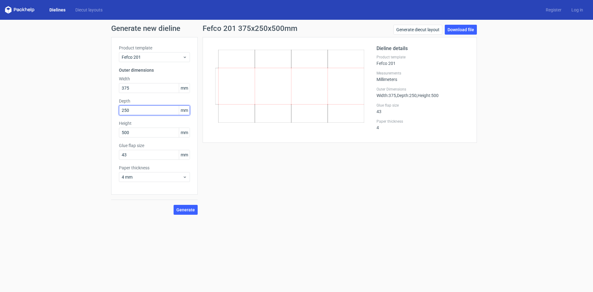 The image size is (593, 292). What do you see at coordinates (152, 57) in the screenshot?
I see `span: Fefco 201` at bounding box center [152, 57].